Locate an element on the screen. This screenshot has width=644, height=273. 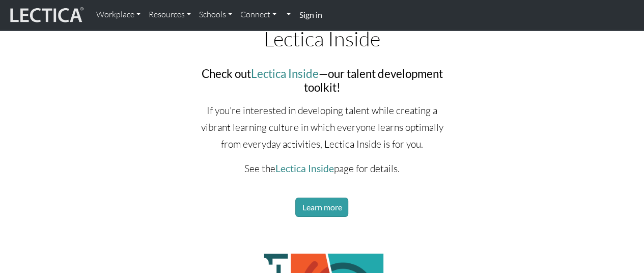
a: Connect is located at coordinates (258, 15).